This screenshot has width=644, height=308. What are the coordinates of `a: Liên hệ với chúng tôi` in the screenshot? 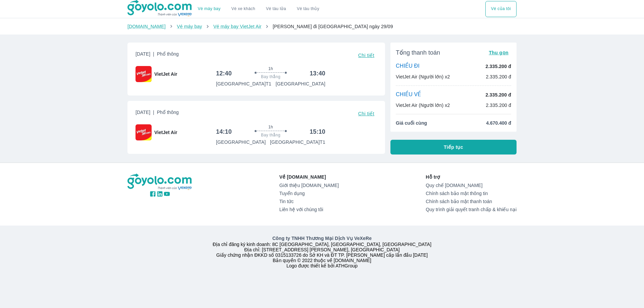 It's located at (309, 210).